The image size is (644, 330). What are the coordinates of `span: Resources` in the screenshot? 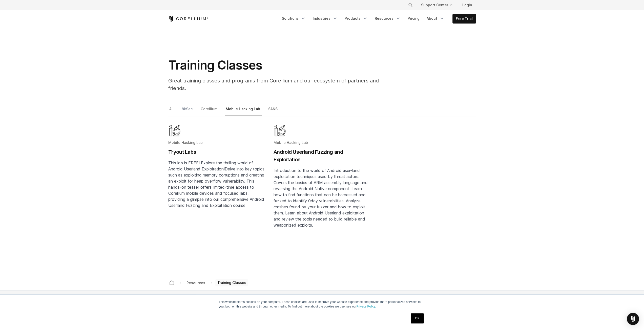 It's located at (196, 283).